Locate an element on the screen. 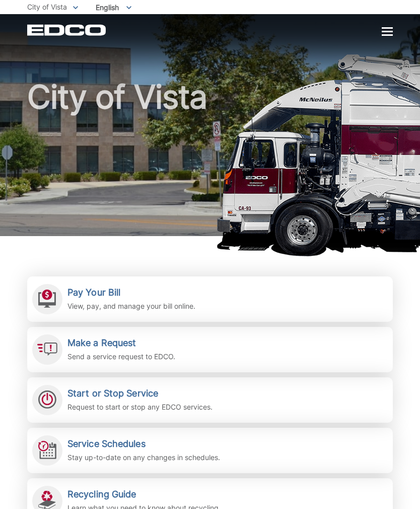  span: City of Vista is located at coordinates (47, 7).